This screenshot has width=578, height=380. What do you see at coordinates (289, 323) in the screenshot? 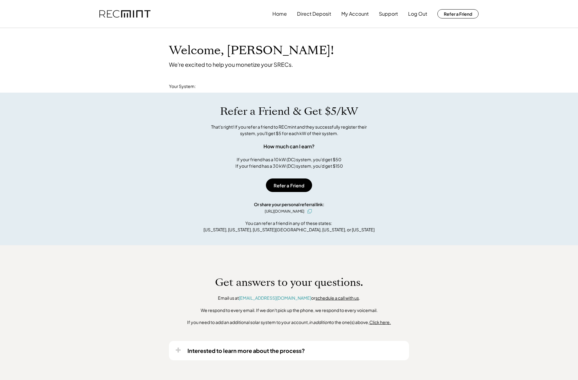
I see `div: If you need to add an additional solar system to your account, to the one(s) above,` at bounding box center [289, 323].